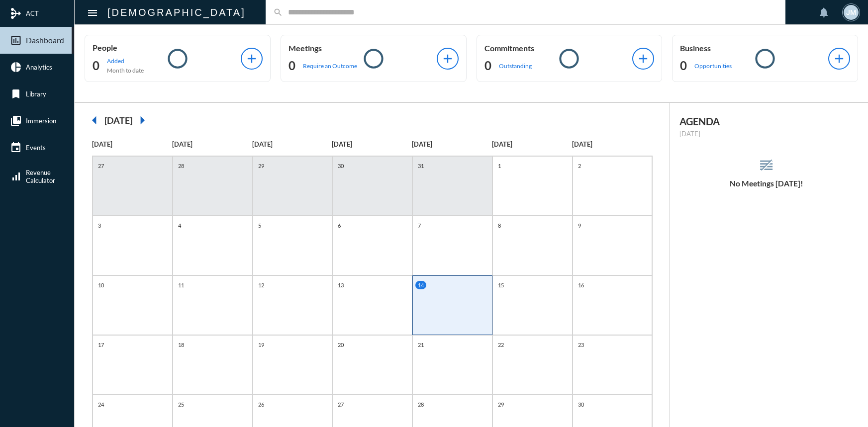 The height and width of the screenshot is (427, 868). Describe the element at coordinates (93, 13) in the screenshot. I see `mat-icon: Side nav toggle icon` at that location.